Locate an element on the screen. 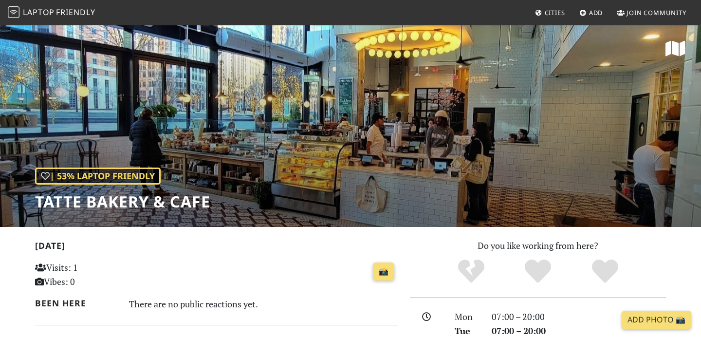 The width and height of the screenshot is (701, 339). div: Tue is located at coordinates (467, 331).